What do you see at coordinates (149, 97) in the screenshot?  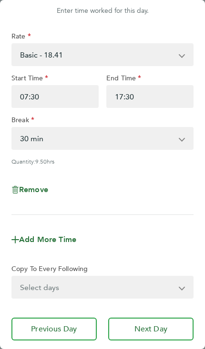 I see `input: E.g. 18:00` at bounding box center [149, 97].